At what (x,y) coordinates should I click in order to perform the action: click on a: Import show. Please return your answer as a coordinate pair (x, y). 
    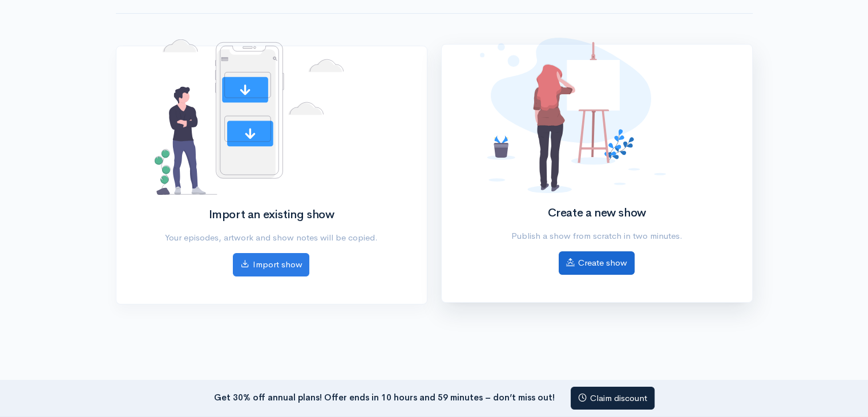
    Looking at the image, I should click on (271, 264).